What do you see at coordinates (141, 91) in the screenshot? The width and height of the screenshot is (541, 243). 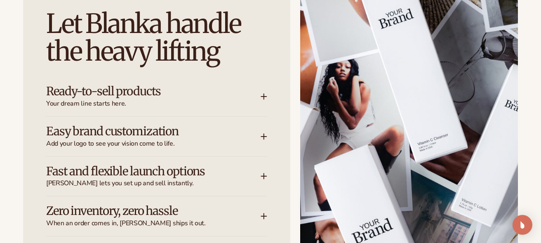 I see `h3: Ready-to-sell products` at bounding box center [141, 91].